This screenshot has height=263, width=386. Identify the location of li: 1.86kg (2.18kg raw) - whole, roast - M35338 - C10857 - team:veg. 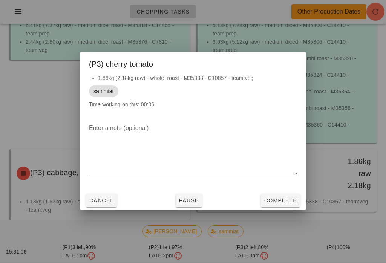
(197, 78).